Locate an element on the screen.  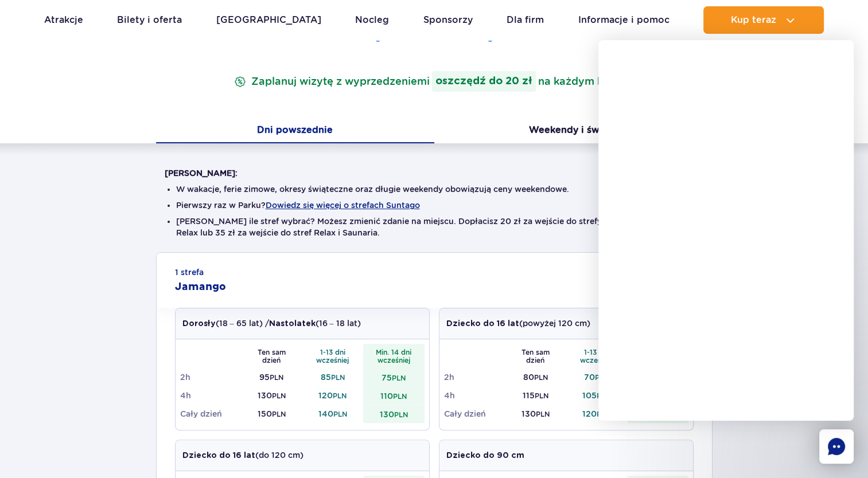
strong: Nastolatek is located at coordinates (292, 324).